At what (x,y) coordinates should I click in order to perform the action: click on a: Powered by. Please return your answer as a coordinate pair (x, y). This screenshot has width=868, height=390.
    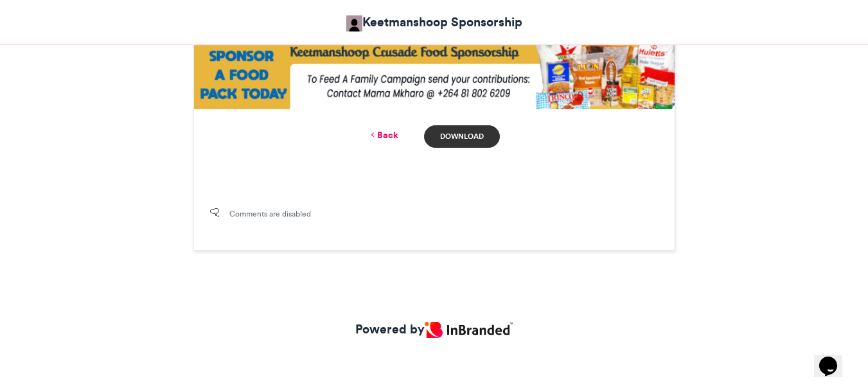
    Looking at the image, I should click on (433, 329).